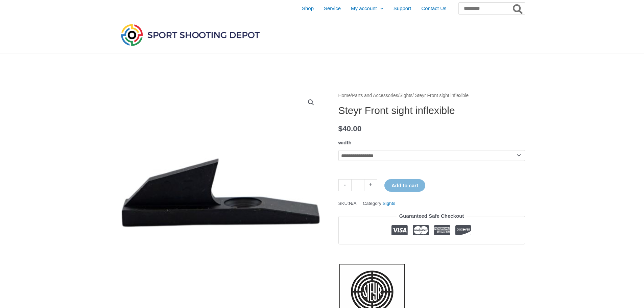 The image size is (644, 308). I want to click on a: View full-screen image gallery, so click(311, 102).